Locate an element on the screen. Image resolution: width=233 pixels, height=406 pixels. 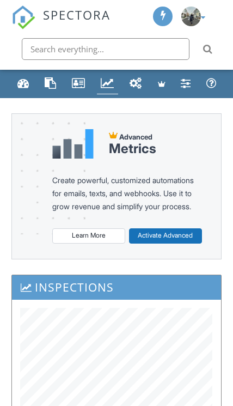
a: Metrics is located at coordinates (107, 84).